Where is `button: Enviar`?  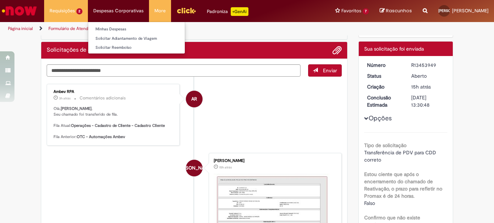
button: Enviar is located at coordinates (325, 70).